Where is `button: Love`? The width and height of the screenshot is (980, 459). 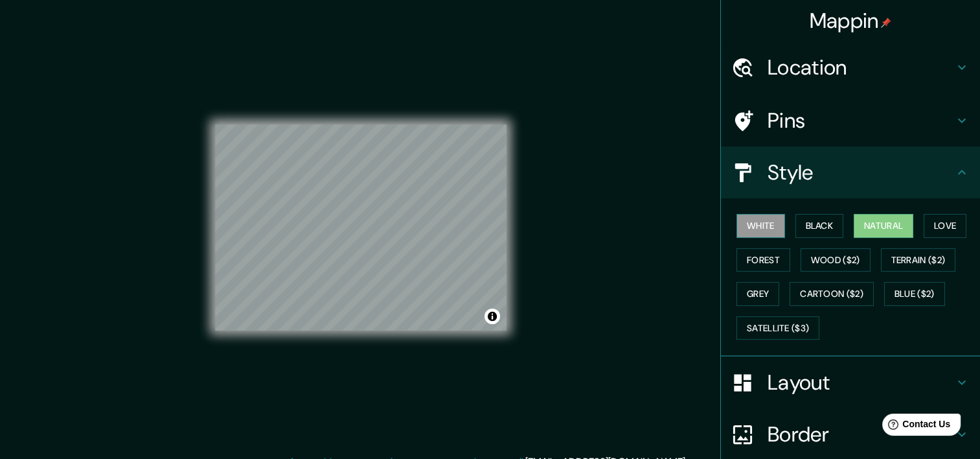 button: Love is located at coordinates (945, 225).